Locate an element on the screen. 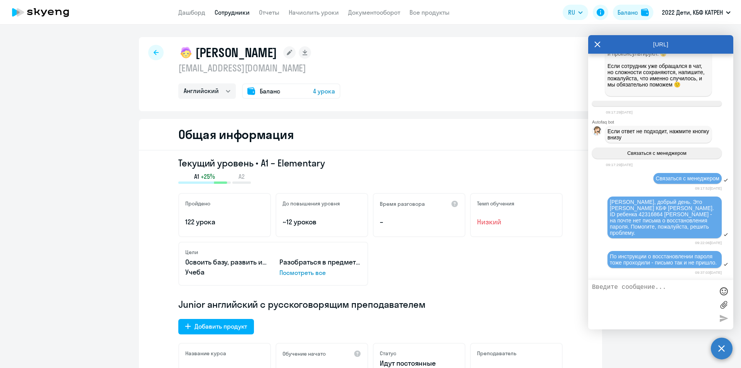 Image resolution: width=741 pixels, height=368 pixels. span: RU is located at coordinates (571, 12).